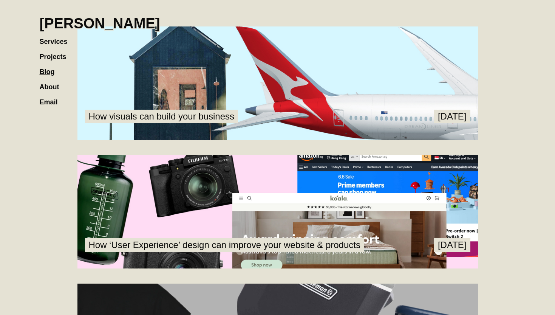 The image size is (555, 315). I want to click on a: Email, so click(53, 98).